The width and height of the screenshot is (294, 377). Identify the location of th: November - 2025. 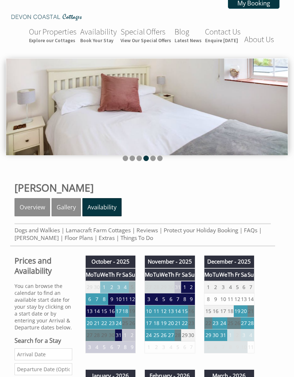
(170, 262).